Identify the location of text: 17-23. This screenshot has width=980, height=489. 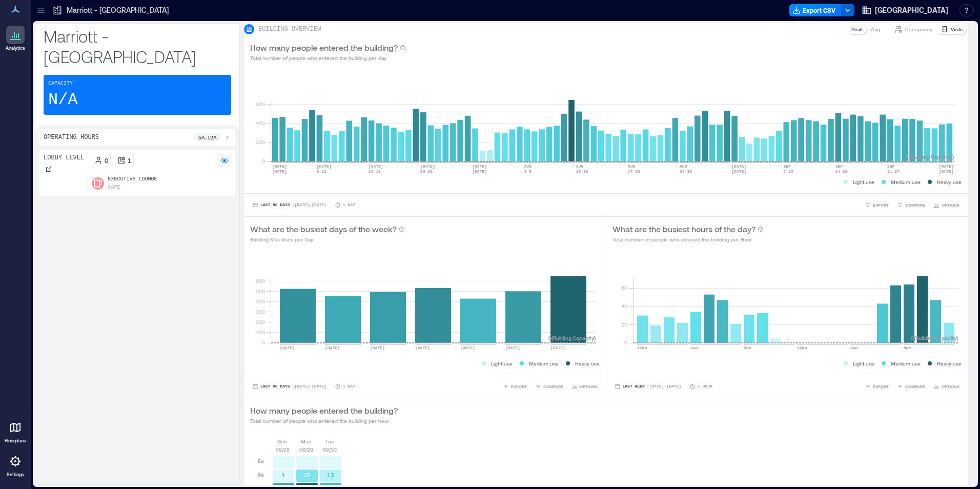
(634, 171).